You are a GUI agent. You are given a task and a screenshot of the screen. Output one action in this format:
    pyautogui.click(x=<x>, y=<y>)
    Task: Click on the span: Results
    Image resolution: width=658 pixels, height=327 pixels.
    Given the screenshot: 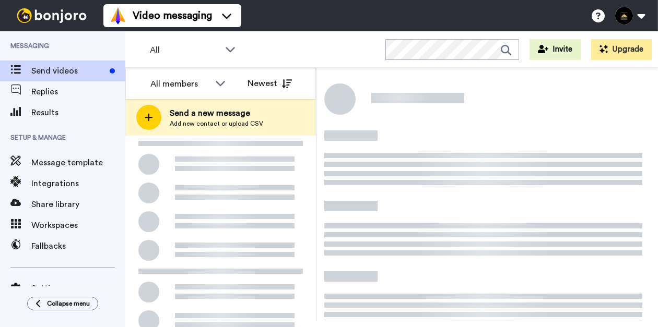 What is the action you would take?
    pyautogui.click(x=78, y=113)
    